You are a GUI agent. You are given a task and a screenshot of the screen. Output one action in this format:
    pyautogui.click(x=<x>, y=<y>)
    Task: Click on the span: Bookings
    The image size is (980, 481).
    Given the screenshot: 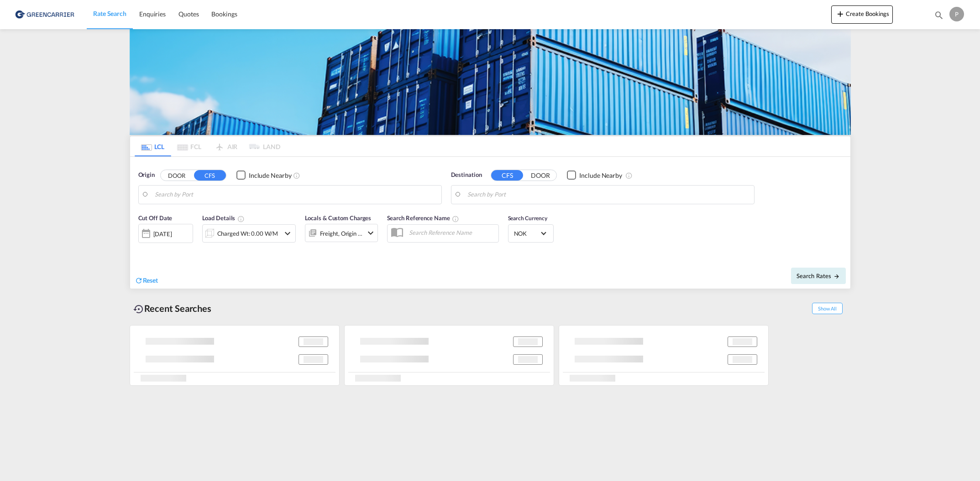 What is the action you would take?
    pyautogui.click(x=224, y=13)
    